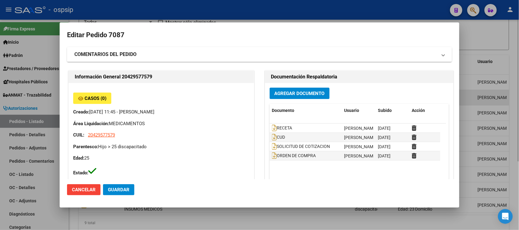 Image resolution: width=519 pixels, height=230 pixels. Describe the element at coordinates (95, 98) in the screenshot. I see `span: Casos (0)` at that location.